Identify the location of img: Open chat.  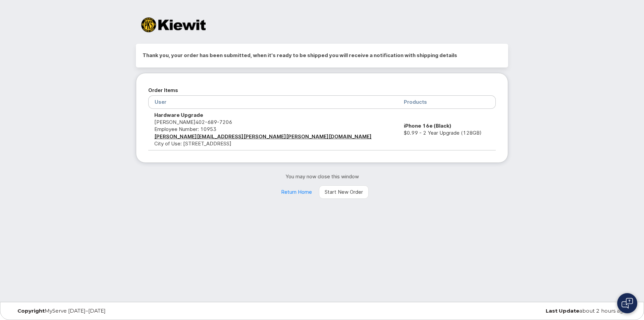
(627, 303).